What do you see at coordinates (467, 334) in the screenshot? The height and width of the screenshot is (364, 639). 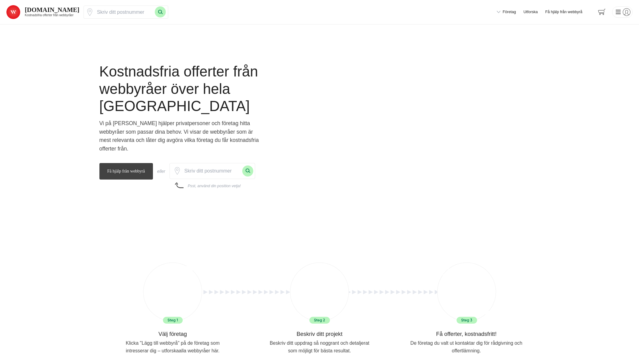 I see `h4: Få offerter, kostnadsfritt!` at bounding box center [467, 334].